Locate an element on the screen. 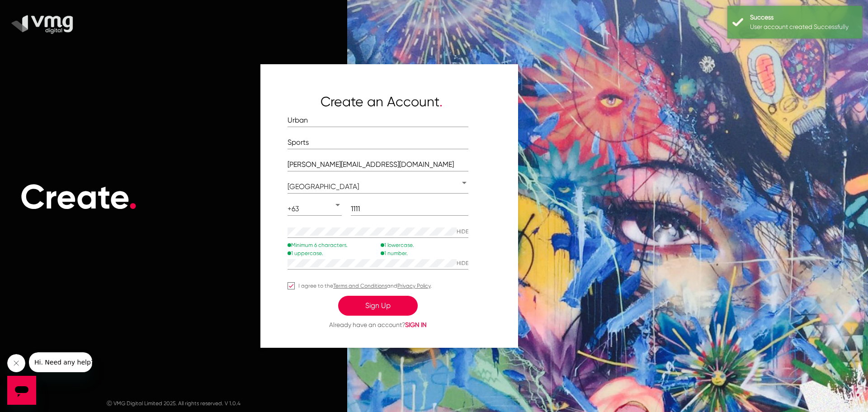 This screenshot has height=412, width=868. a: Privacy Policy is located at coordinates (414, 286).